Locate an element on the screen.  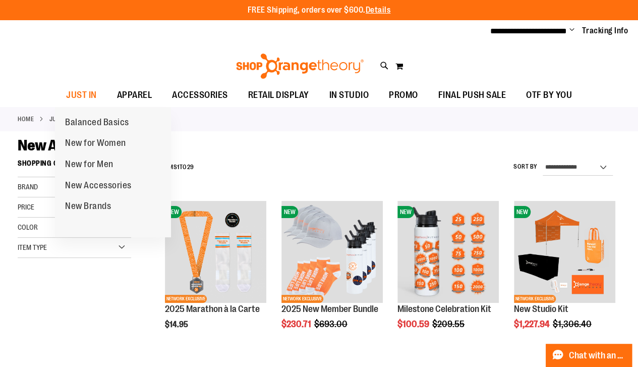
span: JUST IN is located at coordinates (81, 95).